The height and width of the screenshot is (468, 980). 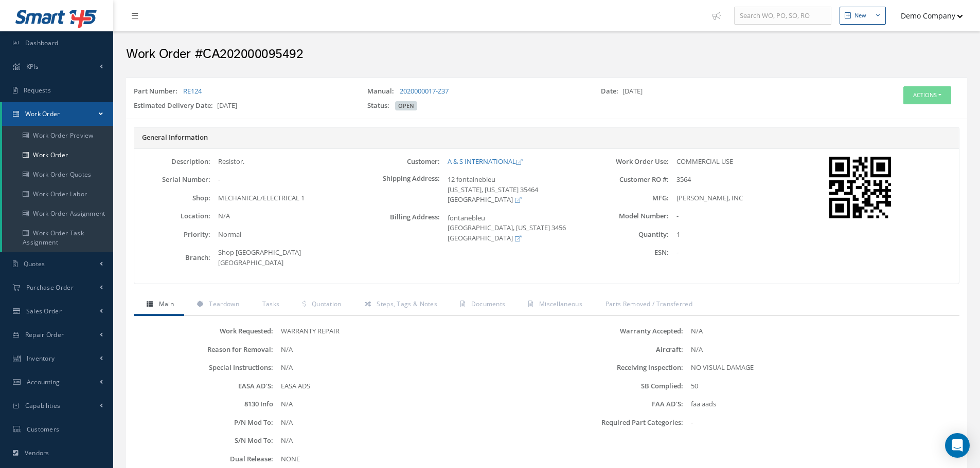 What do you see at coordinates (410, 332) in the screenshot?
I see `div: WARRANTY REPAIR` at bounding box center [410, 332].